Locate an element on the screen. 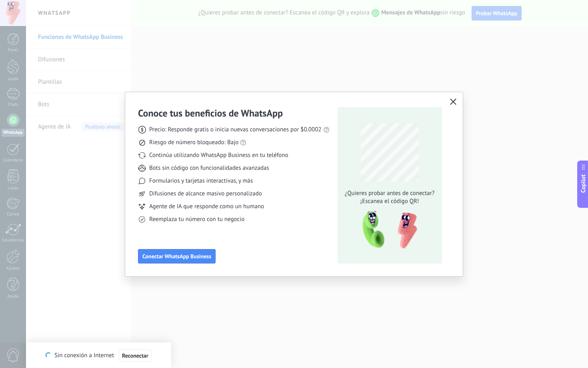 Image resolution: width=588 pixels, height=368 pixels. button: Reconectar is located at coordinates (135, 355).